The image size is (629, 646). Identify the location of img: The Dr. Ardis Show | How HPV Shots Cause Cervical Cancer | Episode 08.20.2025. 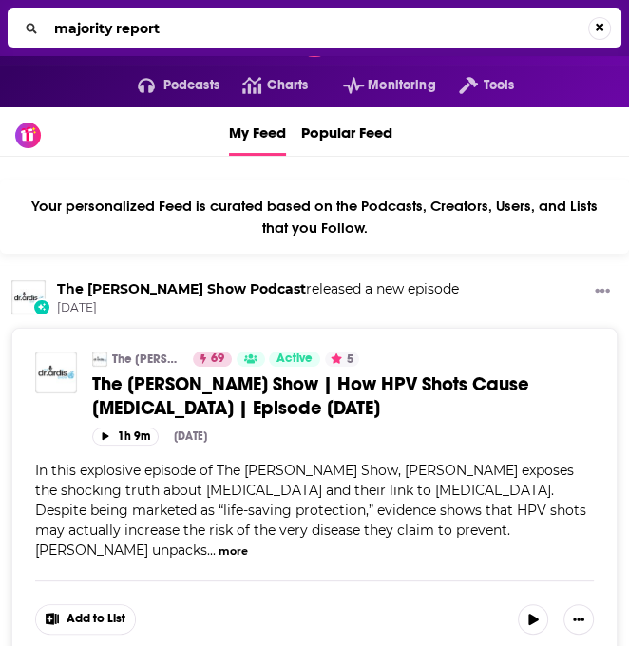
(56, 372).